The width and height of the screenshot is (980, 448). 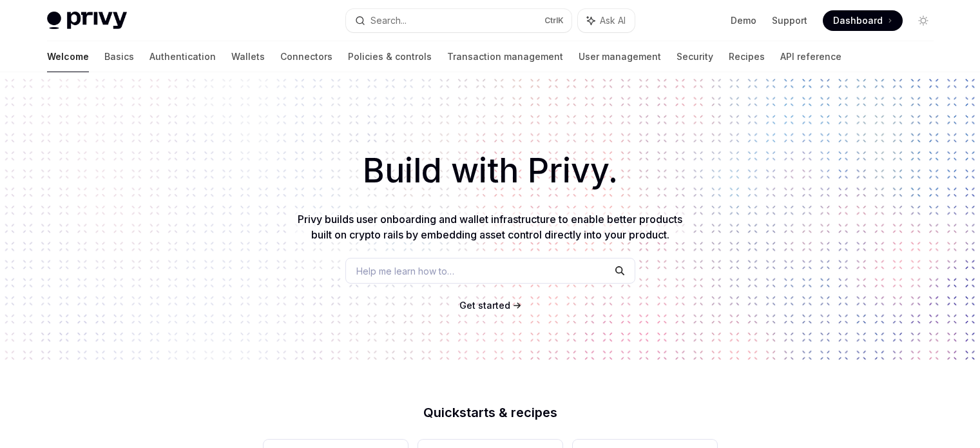 What do you see at coordinates (490, 227) in the screenshot?
I see `span: Privy builds user onboarding and wallet infrastructure to enable better products built on crypto ...` at bounding box center [490, 227].